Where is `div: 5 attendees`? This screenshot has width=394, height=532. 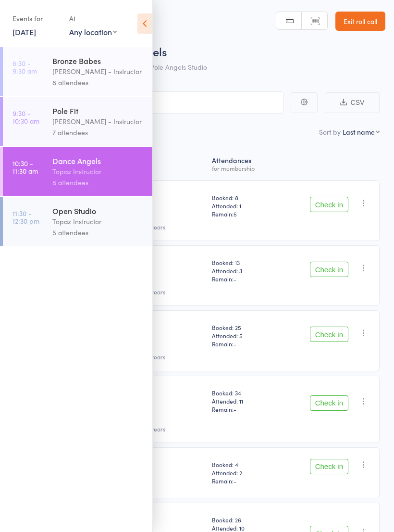 div: 5 attendees is located at coordinates (98, 232).